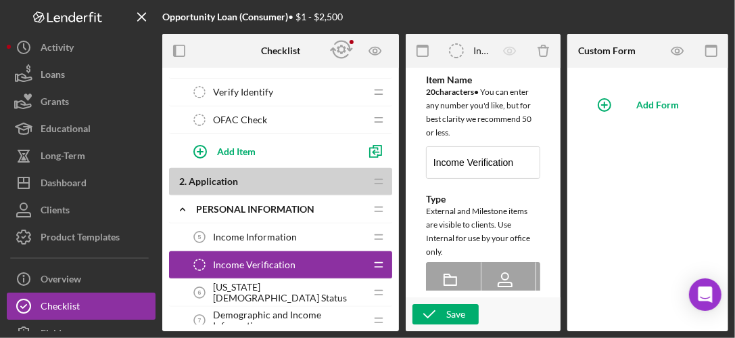  What do you see at coordinates (252, 17) in the screenshot?
I see `div: • $1 - $2,500` at bounding box center [252, 17].